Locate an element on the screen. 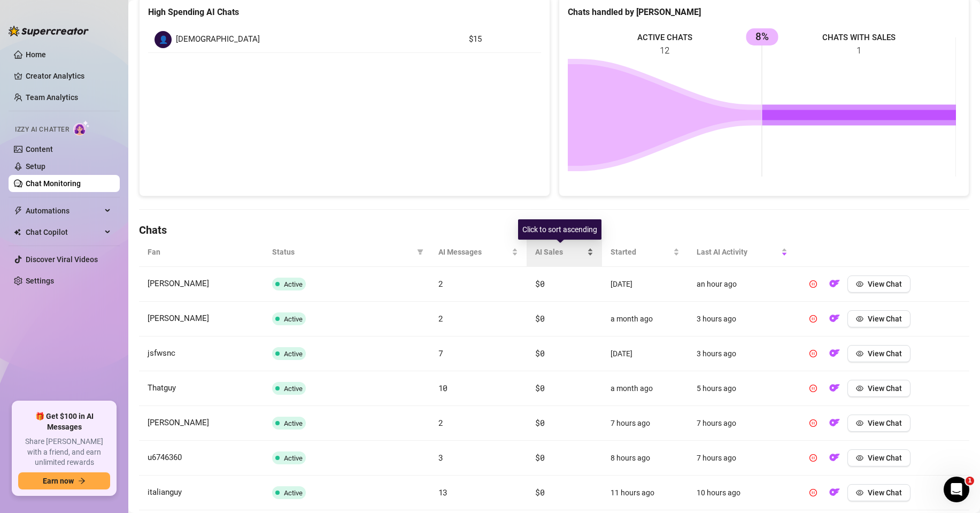  span: 3 is located at coordinates (441, 457).